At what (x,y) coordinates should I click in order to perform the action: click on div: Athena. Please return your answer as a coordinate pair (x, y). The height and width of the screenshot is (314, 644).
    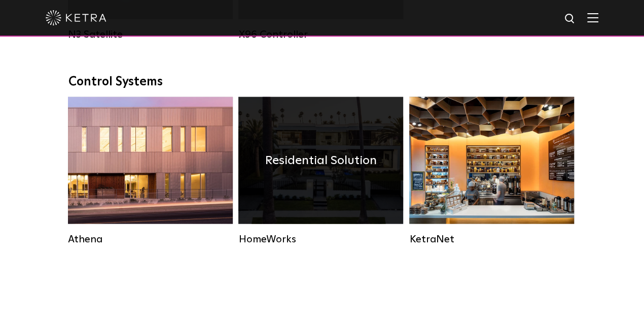
    Looking at the image, I should click on (150, 239).